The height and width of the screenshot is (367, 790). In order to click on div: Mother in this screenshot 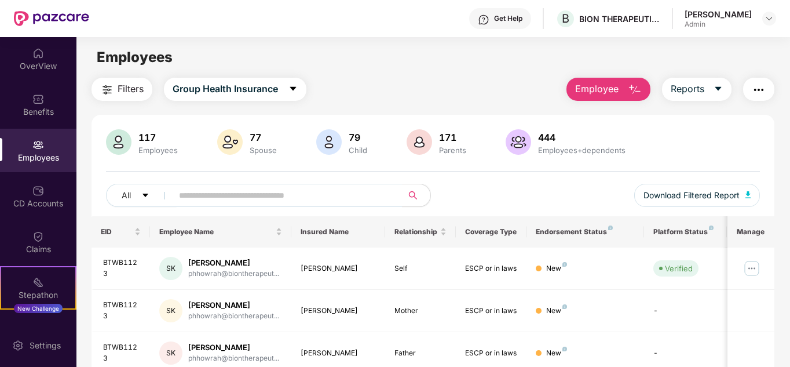, I will do `click(420, 310)`.